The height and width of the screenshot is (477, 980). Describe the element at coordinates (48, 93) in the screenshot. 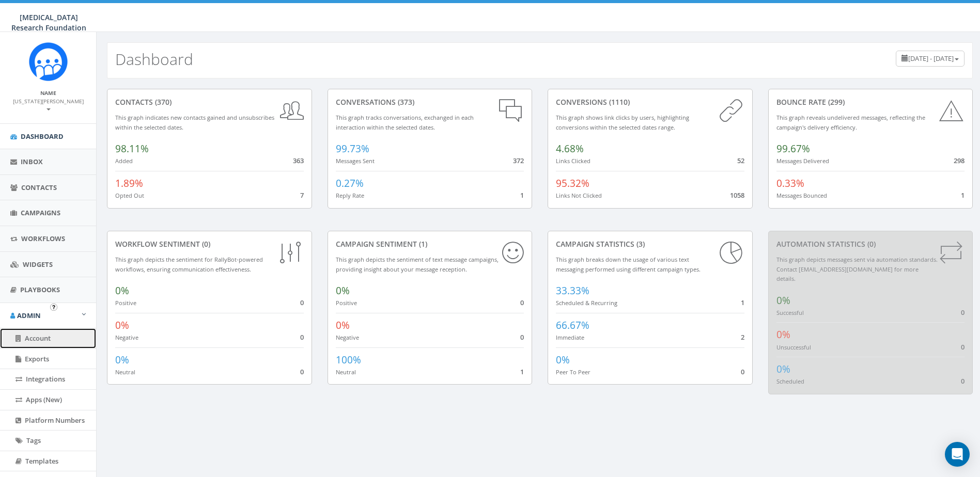

I see `small: Name` at that location.